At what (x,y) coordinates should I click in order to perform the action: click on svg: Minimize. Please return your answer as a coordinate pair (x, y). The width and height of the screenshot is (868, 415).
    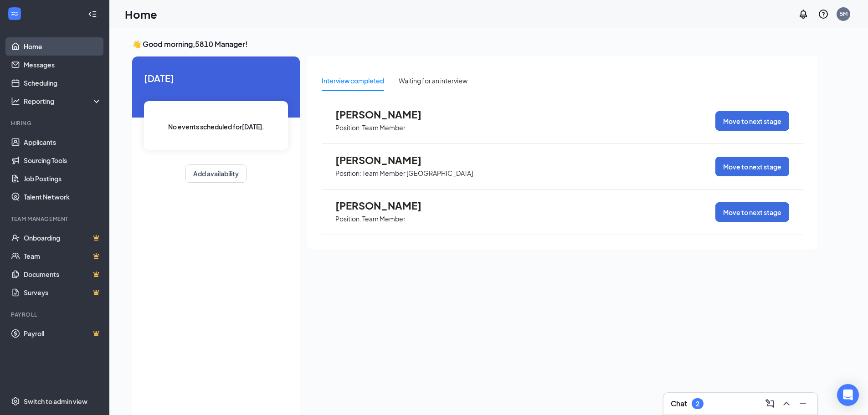
    Looking at the image, I should click on (803, 404).